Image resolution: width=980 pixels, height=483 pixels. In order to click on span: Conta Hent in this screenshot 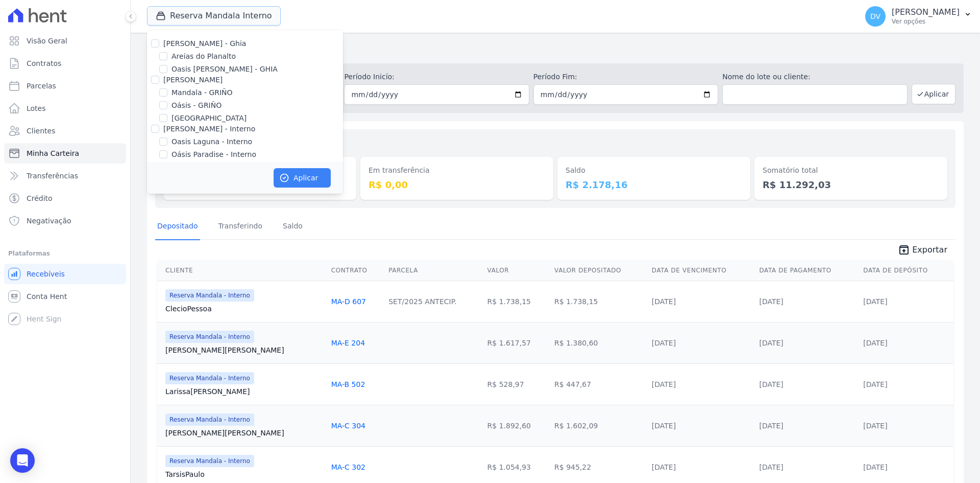, I will do `click(47, 296)`.